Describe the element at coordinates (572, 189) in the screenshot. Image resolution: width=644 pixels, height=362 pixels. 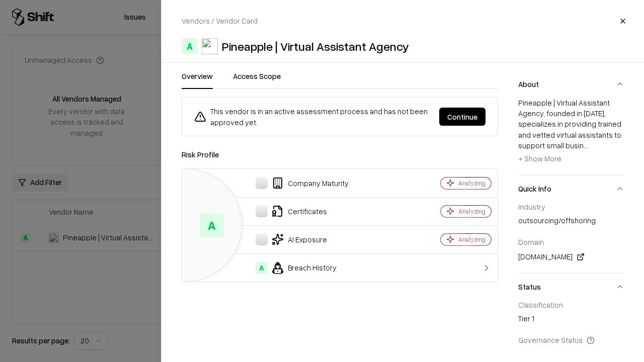
I see `button: Quick Info` at that location.